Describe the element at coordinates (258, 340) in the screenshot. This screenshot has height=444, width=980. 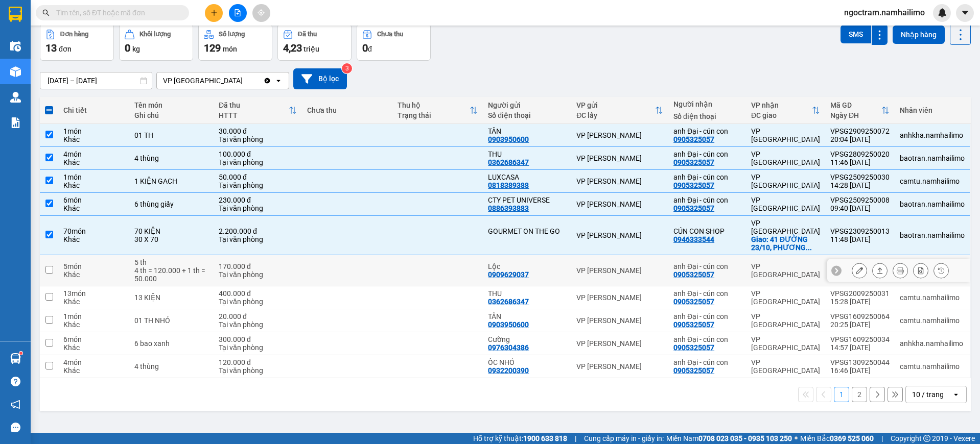
I see `div: 300.000 đ` at that location.